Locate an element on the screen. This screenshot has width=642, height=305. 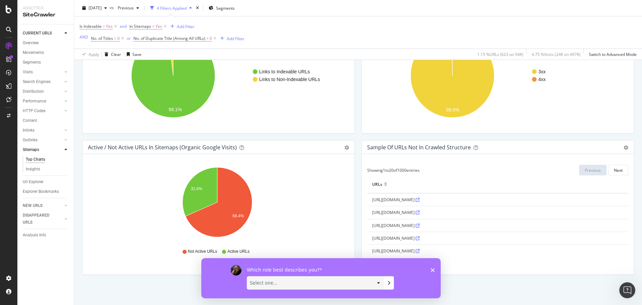
div: Overview is located at coordinates (31, 43).